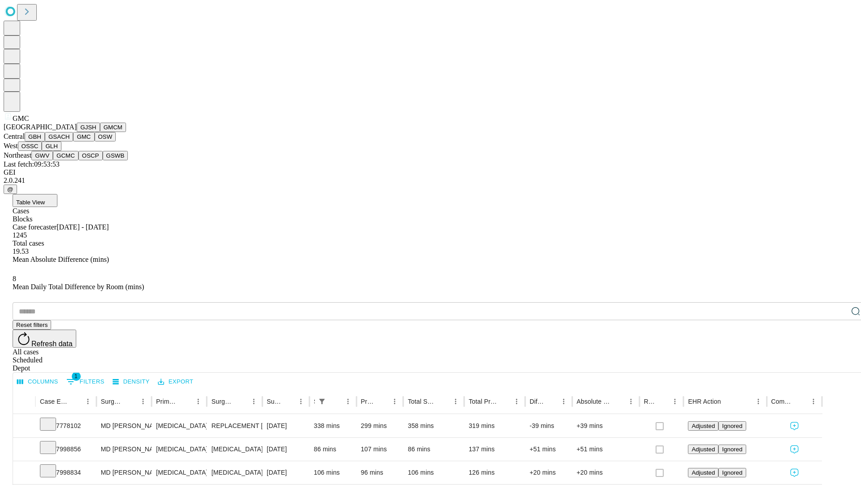 The height and width of the screenshot is (485, 861). What do you see at coordinates (131, 381) in the screenshot?
I see `button: Density` at bounding box center [131, 381].